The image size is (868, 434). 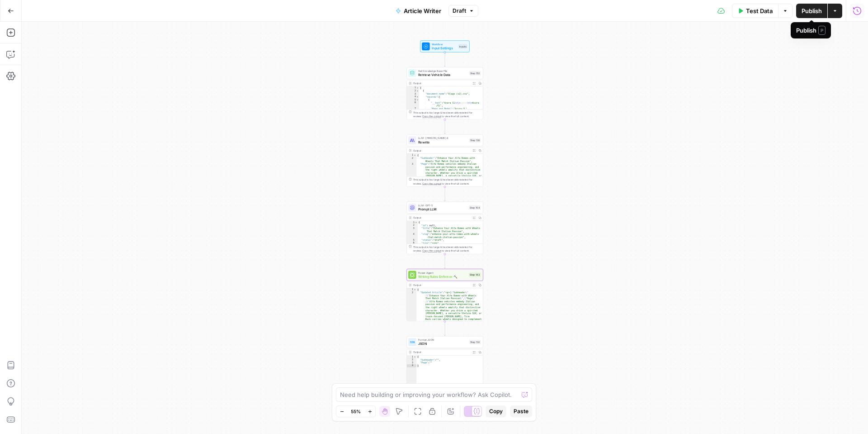 I want to click on div: LLM · GPT-5Prompt LLMStep 154Output{ "id": null, "title":"Enhance Your Alfa Romeo with Wheels Tha..., so click(x=444, y=228).